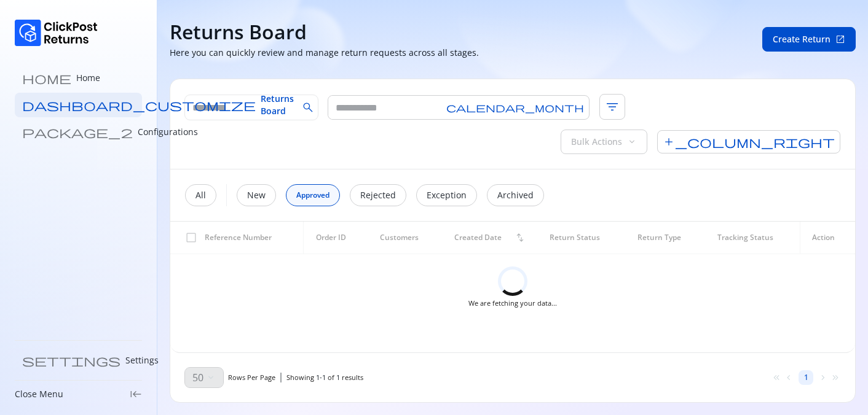 The image size is (868, 415). What do you see at coordinates (840, 39) in the screenshot?
I see `span: open_in_new` at bounding box center [840, 39].